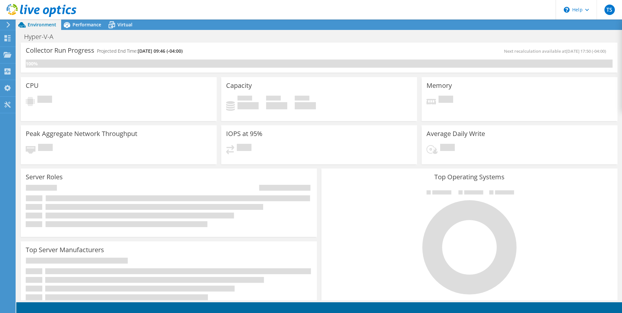  What do you see at coordinates (245, 99) in the screenshot?
I see `span: Used` at bounding box center [245, 99].